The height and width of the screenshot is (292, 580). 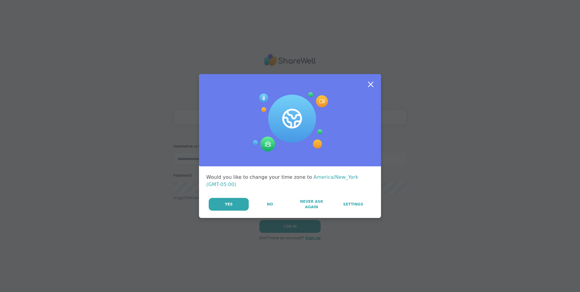 What do you see at coordinates (290, 122) in the screenshot?
I see `img: Session Experience` at bounding box center [290, 122].